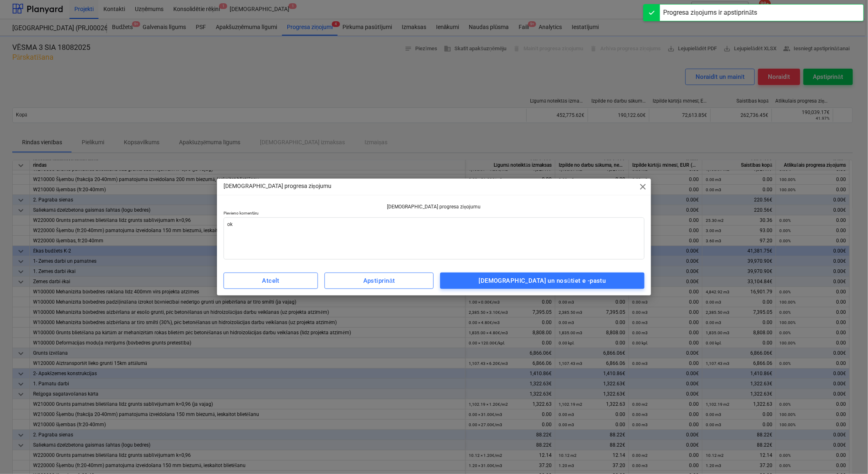 The height and width of the screenshot is (474, 868). What do you see at coordinates (643, 187) in the screenshot?
I see `span: close` at bounding box center [643, 187].